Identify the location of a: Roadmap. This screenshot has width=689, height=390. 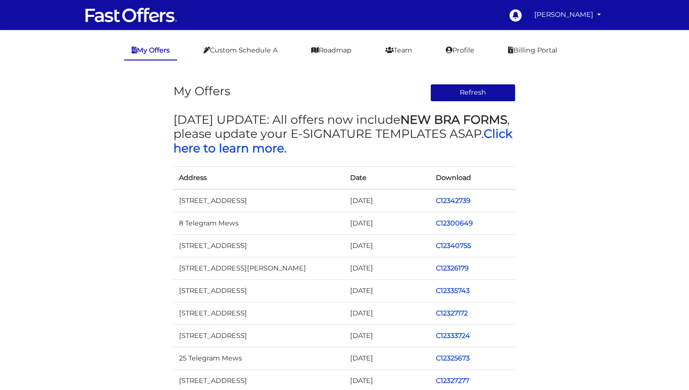
(332, 50).